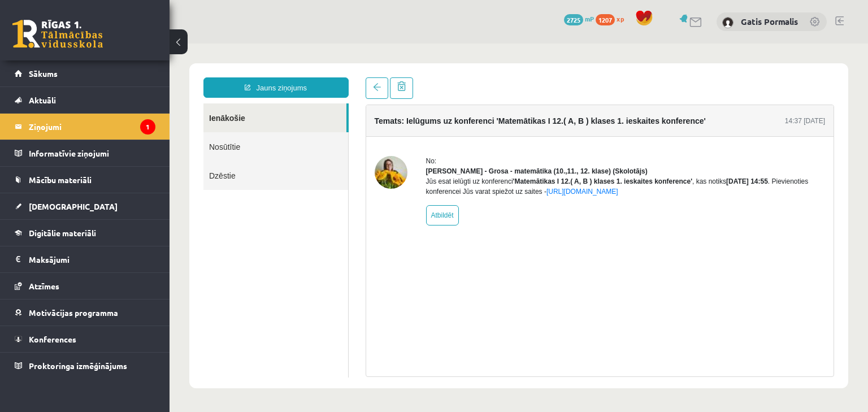 This screenshot has width=868, height=412. I want to click on span: Atzīmes, so click(44, 286).